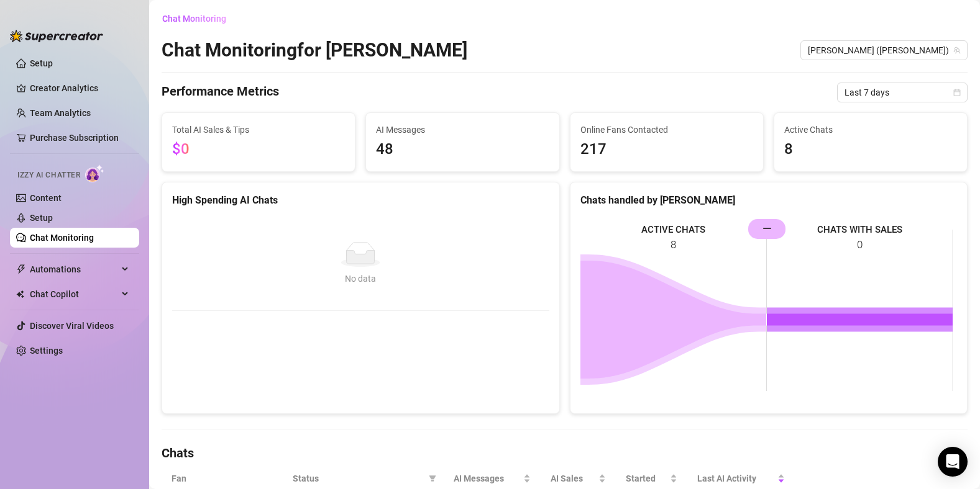 The width and height of the screenshot is (980, 489). What do you see at coordinates (667, 130) in the screenshot?
I see `span: Online Fans Contacted` at bounding box center [667, 130].